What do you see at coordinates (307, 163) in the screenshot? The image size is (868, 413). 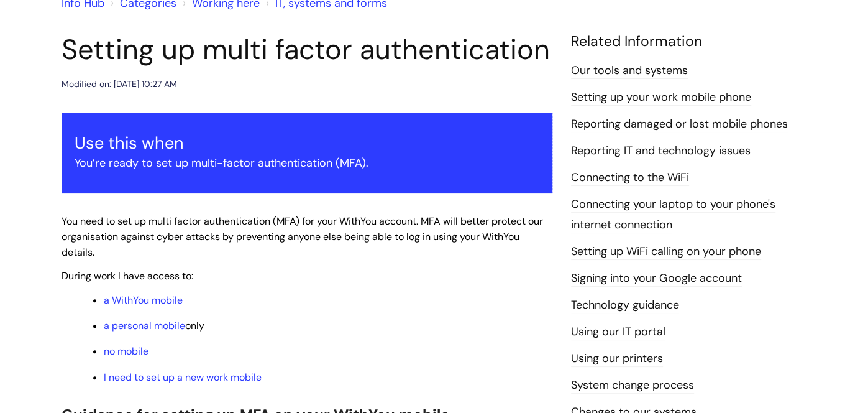 I see `p: You’re ready to set up multi-factor authentication (MFA).` at bounding box center [307, 163].